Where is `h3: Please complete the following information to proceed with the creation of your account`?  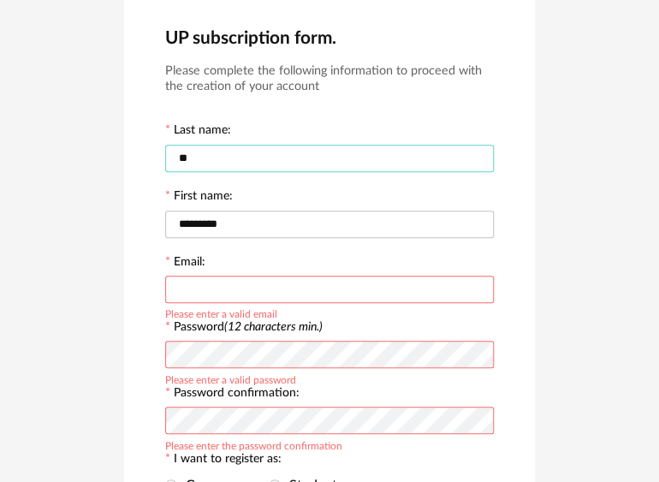 h3: Please complete the following information to proceed with the creation of your account is located at coordinates (329, 79).